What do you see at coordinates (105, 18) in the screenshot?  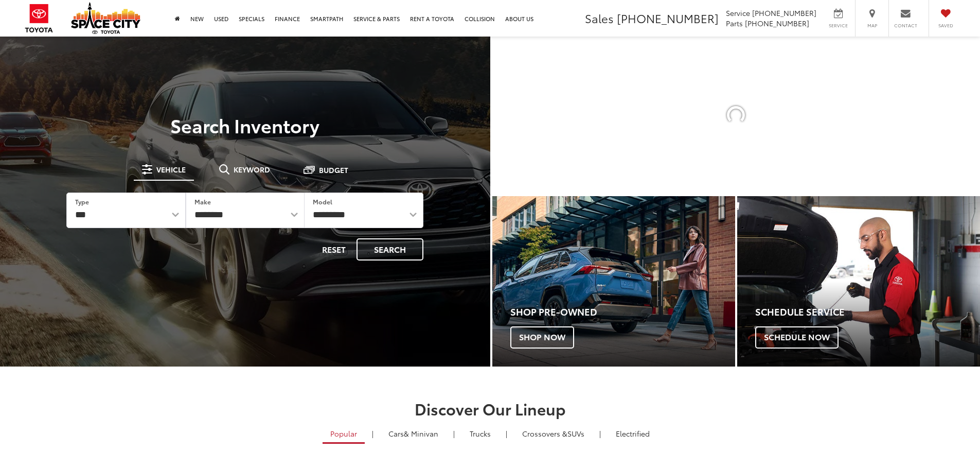 I see `img: Space City Toyota` at bounding box center [105, 18].